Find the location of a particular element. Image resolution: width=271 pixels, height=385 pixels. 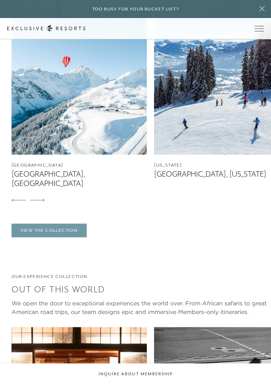

h6: Our Experience Collection is located at coordinates (141, 276).